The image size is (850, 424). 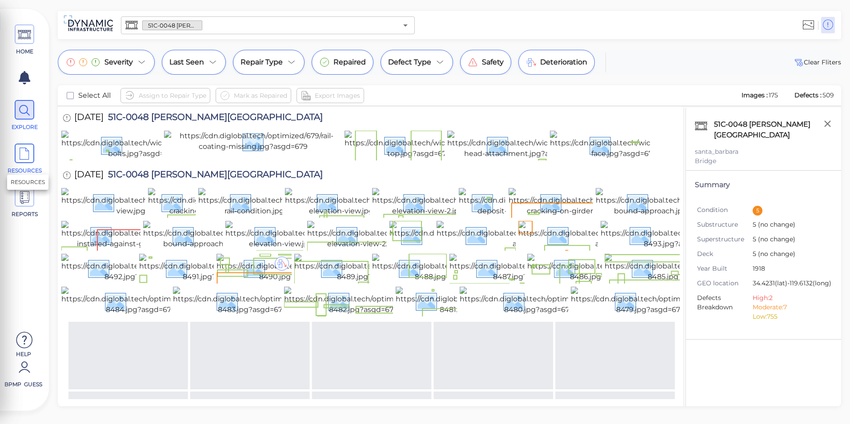 I want to click on span: 1918, so click(x=789, y=269).